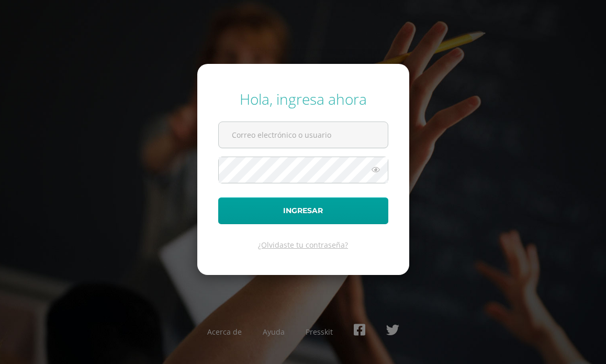 This screenshot has height=364, width=606. What do you see at coordinates (303, 99) in the screenshot?
I see `div: Hola, ingresa ahora` at bounding box center [303, 99].